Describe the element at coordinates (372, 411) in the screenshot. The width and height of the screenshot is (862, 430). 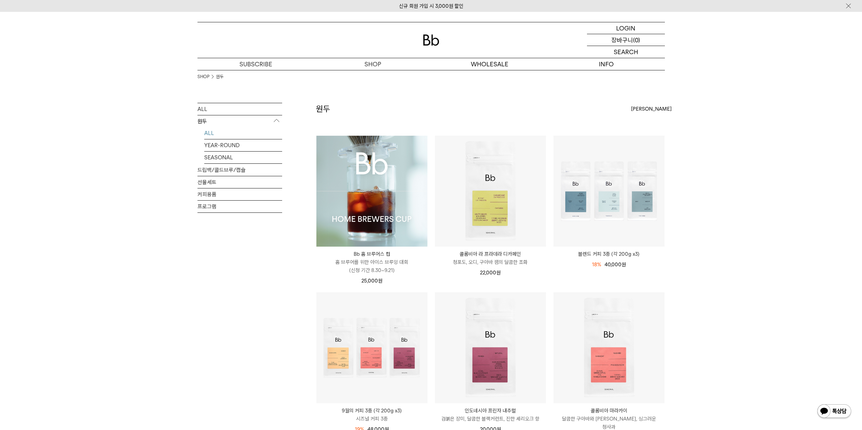
I see `p: 9월의 커피 3종 (각 200g x3)` at that location.